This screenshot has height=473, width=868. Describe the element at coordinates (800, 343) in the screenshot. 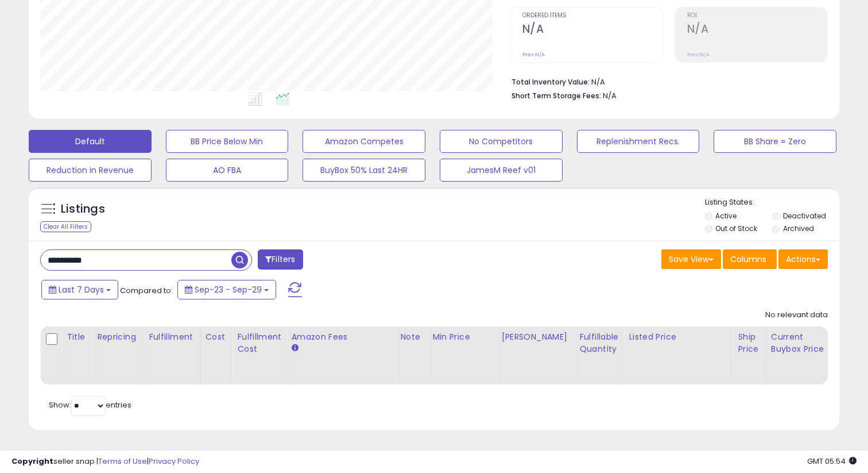

I see `div: Current Buybox Price` at that location.